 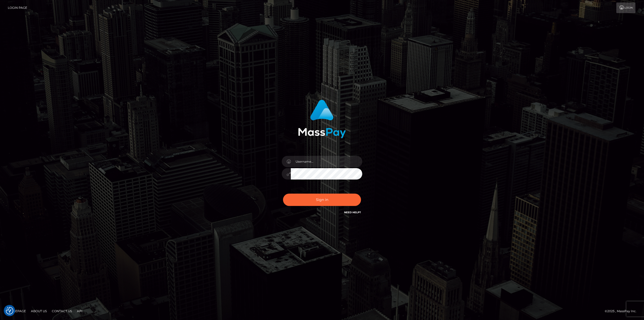 What do you see at coordinates (17, 8) in the screenshot?
I see `a: Login Page` at bounding box center [17, 8].